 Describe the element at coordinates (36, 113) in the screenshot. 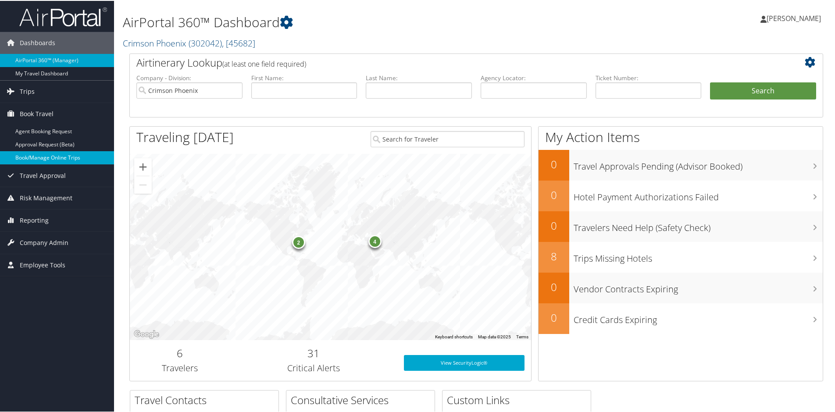

I see `span: Book Travel` at that location.